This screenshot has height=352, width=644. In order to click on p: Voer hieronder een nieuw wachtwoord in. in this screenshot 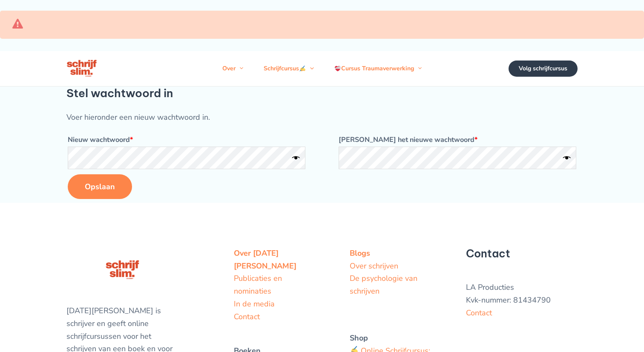, I will do `click(322, 118)`.